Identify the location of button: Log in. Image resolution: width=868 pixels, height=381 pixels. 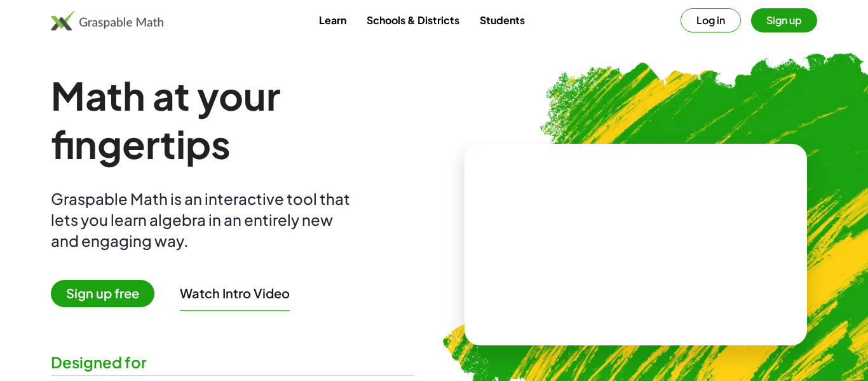
(711, 20).